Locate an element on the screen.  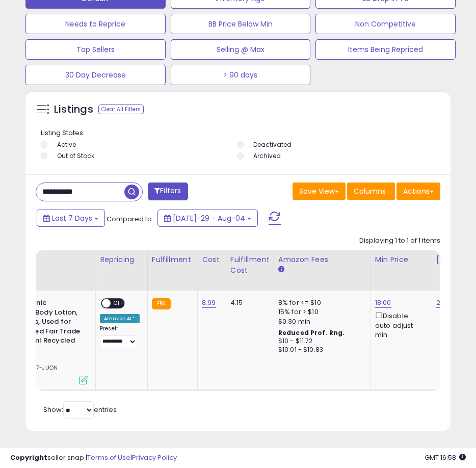
div: Amazon AI * is located at coordinates (120, 318).